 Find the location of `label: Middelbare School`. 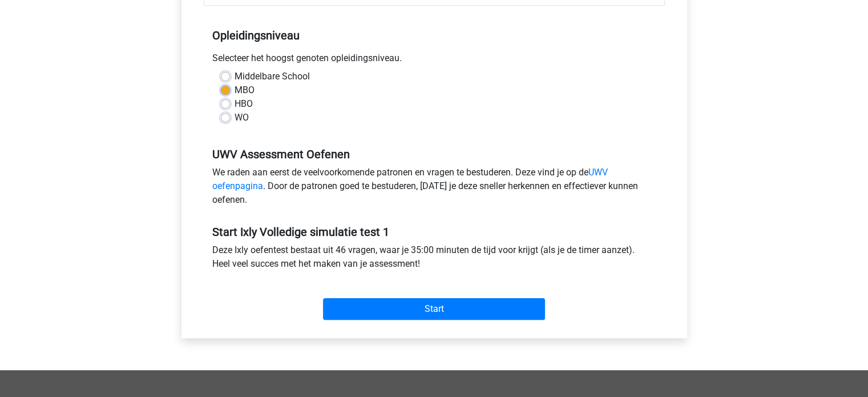

label: Middelbare School is located at coordinates (273, 76).